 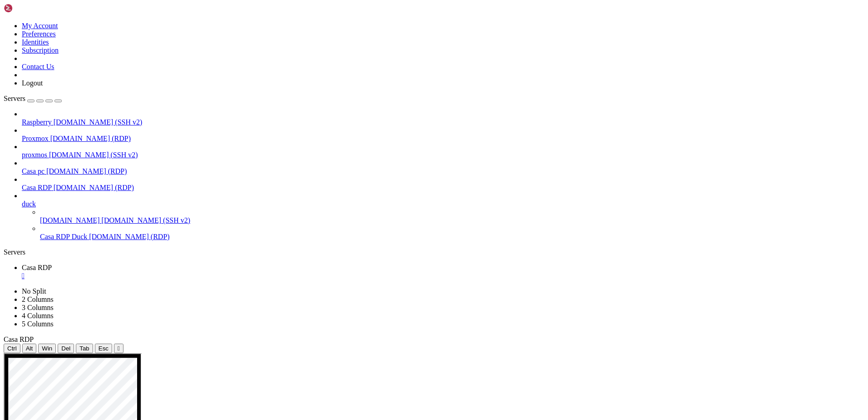 What do you see at coordinates (46, 348) in the screenshot?
I see `button: Win` at bounding box center [46, 348].